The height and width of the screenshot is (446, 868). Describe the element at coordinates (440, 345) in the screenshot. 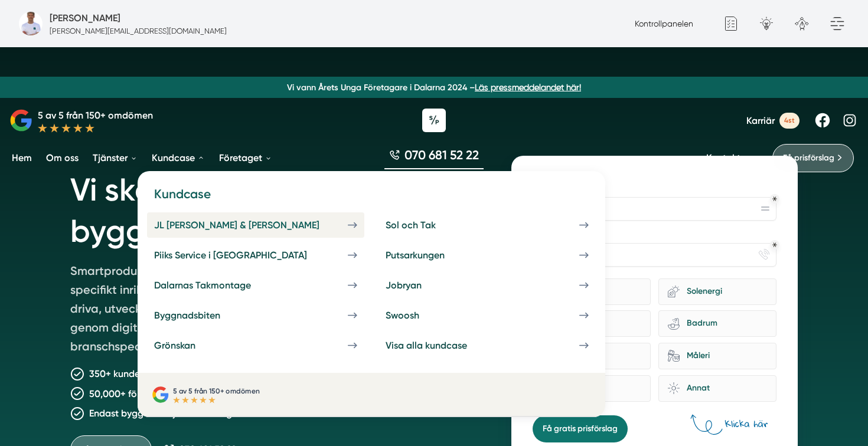

I see `div: Visa alla kundcase` at that location.